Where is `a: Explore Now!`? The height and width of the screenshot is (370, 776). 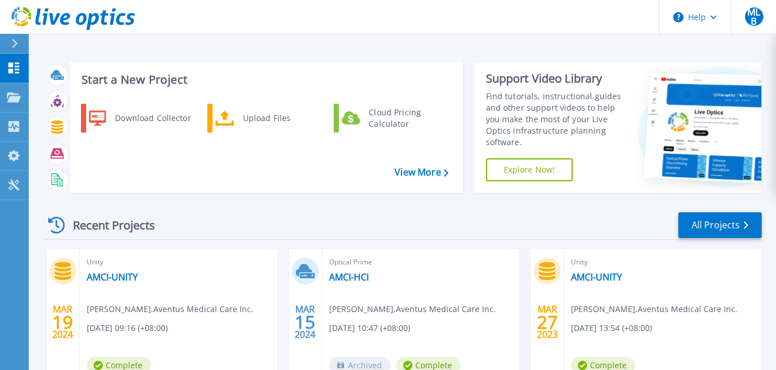 a: Explore Now! is located at coordinates (529, 170).